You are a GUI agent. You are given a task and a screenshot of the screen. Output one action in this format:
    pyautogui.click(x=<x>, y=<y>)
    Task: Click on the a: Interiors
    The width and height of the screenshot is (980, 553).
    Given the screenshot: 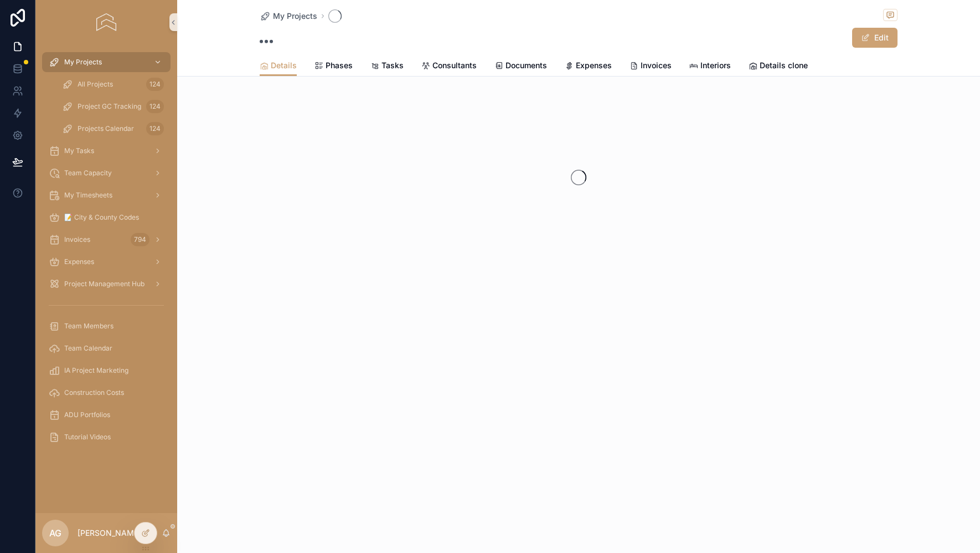 What is the action you would take?
    pyautogui.click(x=710, y=66)
    